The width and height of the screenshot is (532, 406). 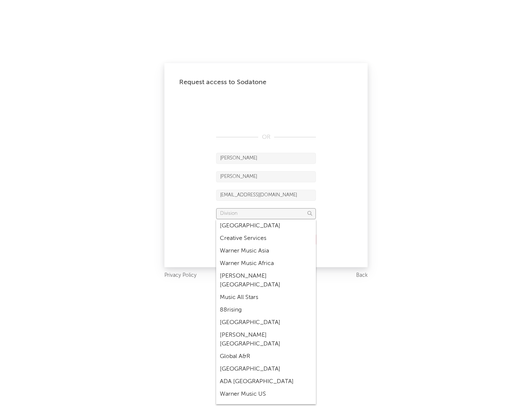 What do you see at coordinates (266, 263) in the screenshot?
I see `div: Warner Music Africa` at bounding box center [266, 263].